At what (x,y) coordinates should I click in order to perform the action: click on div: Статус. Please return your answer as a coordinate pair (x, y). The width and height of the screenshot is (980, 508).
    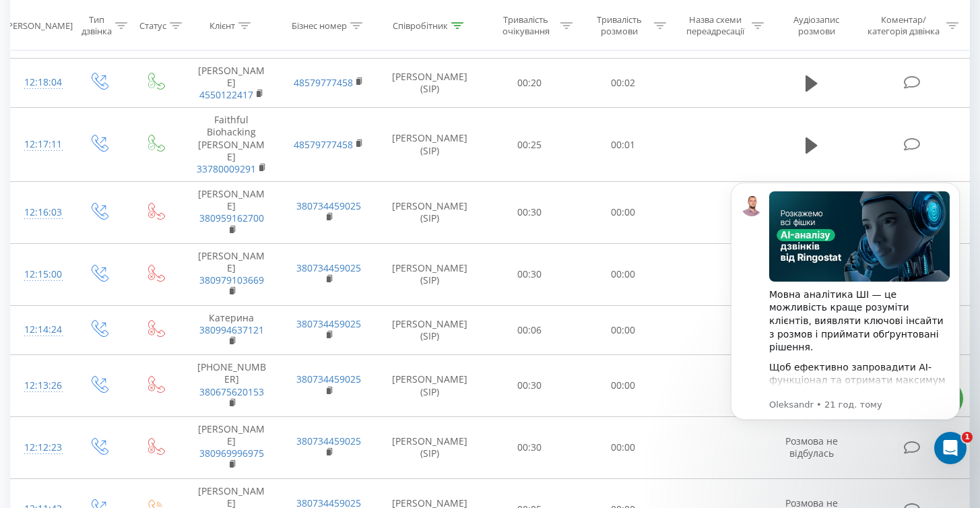
    Looking at the image, I should click on (153, 25).